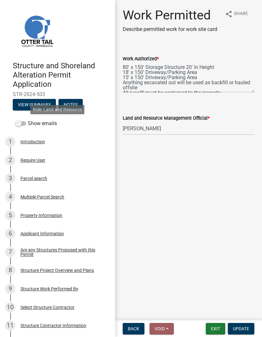 This screenshot has width=262, height=337. I want to click on div: 4, so click(10, 197).